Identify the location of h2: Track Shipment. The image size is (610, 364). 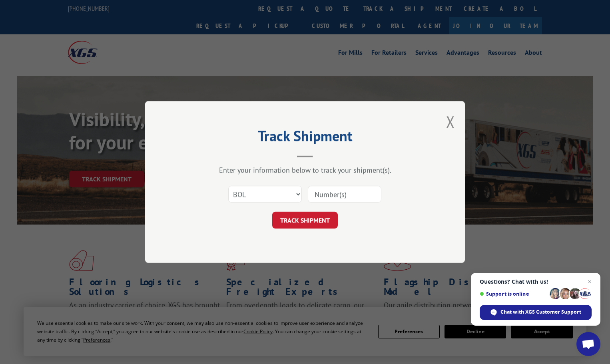
(305, 138).